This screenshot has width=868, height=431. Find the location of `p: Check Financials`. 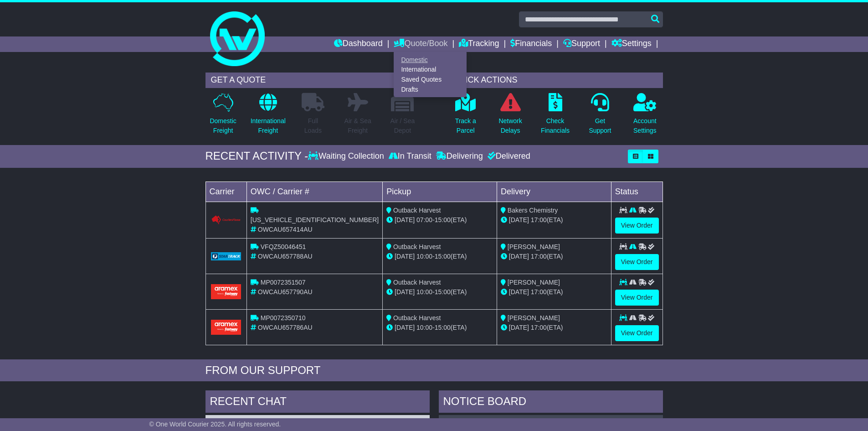

p: Check Financials is located at coordinates (555, 125).